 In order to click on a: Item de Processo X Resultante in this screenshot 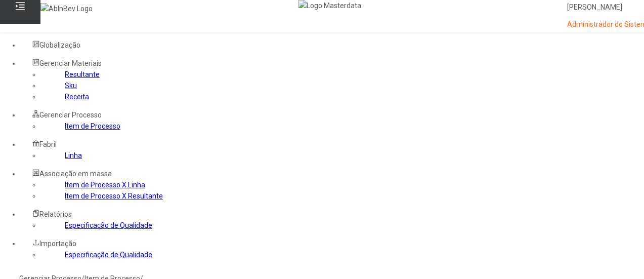, I will do `click(114, 196)`.